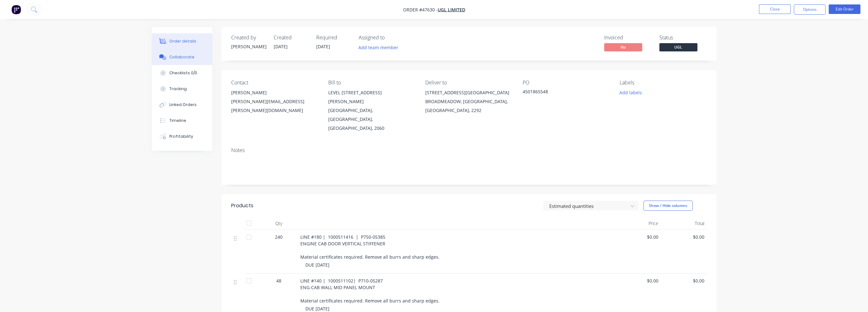 The image size is (868, 312). What do you see at coordinates (668, 206) in the screenshot?
I see `button: Show / Hide columns` at bounding box center [668, 206].